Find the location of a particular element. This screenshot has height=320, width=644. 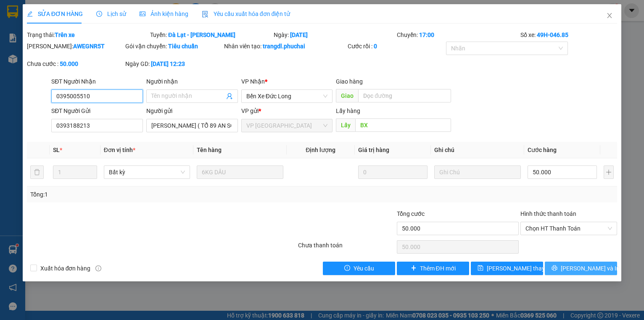

div: Số xe: is located at coordinates (569, 35).